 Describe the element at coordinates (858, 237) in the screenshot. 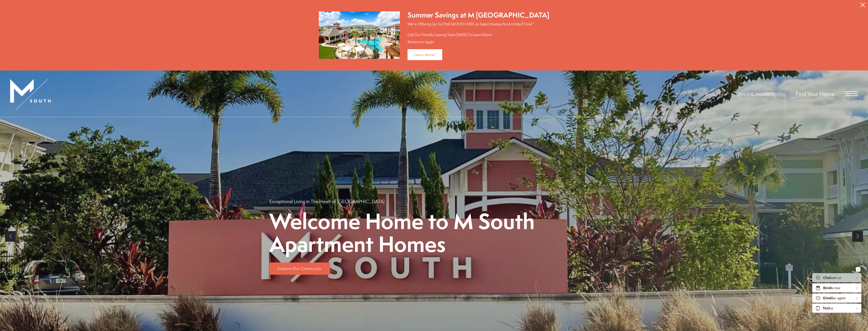

I see `a: Next` at that location.